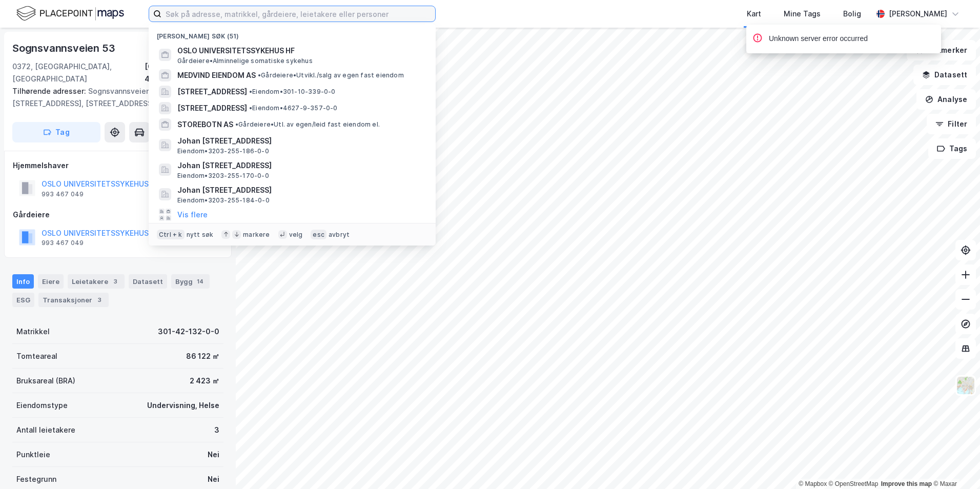 This screenshot has height=489, width=980. Describe the element at coordinates (812, 484) in the screenshot. I see `a: Mapbox` at that location.